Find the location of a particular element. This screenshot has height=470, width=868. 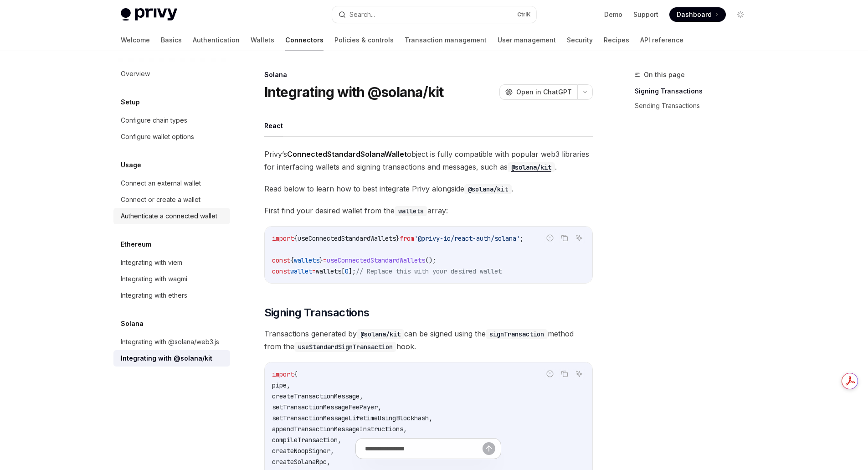

code: wallets is located at coordinates (411, 211).